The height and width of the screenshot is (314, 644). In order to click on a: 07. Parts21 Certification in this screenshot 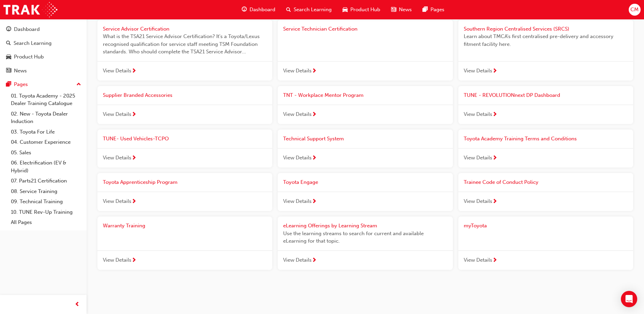, I will do `click(46, 181)`.